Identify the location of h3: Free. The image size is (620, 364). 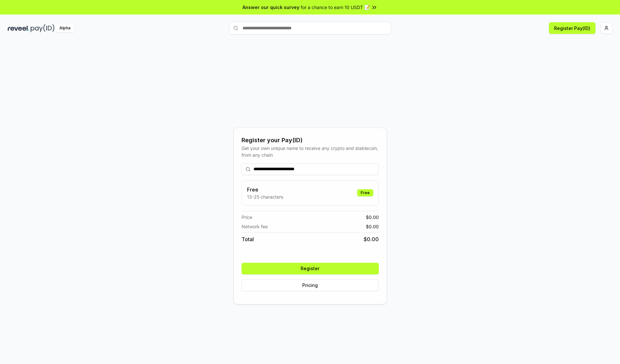
(265, 190).